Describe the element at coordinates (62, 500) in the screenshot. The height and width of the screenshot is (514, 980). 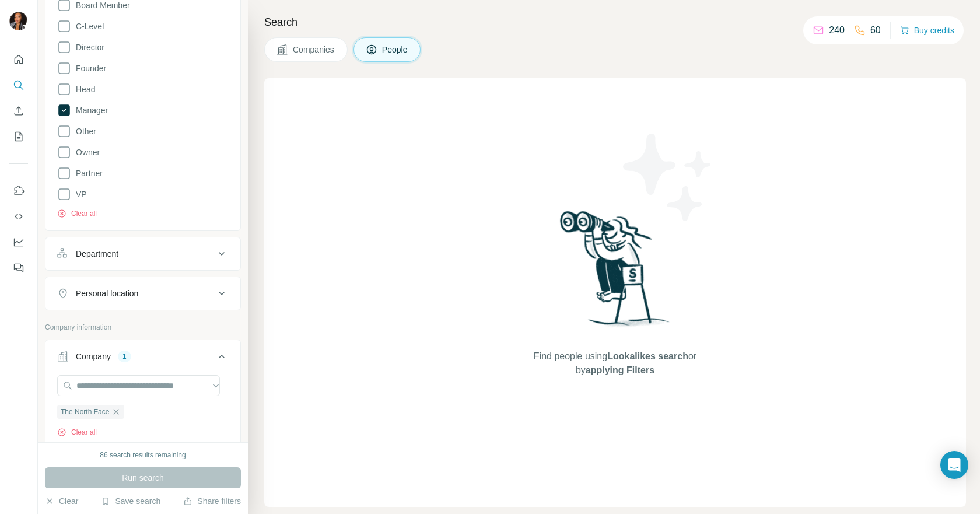
I see `button: Clear` at that location.